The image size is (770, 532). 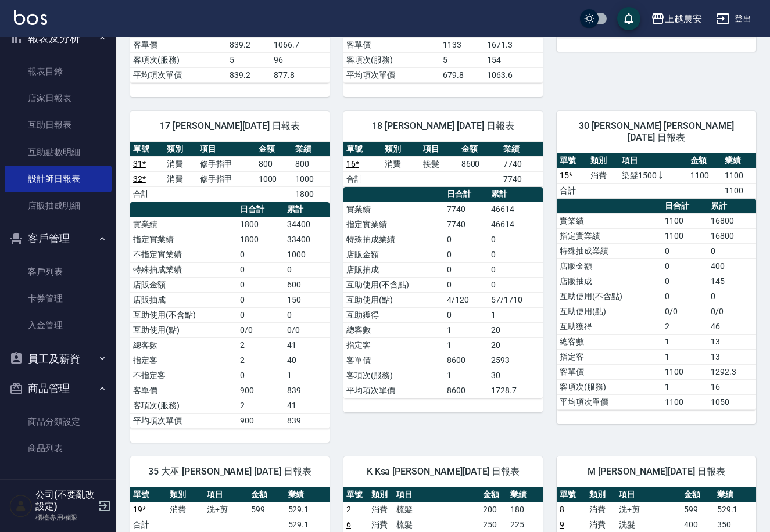 I want to click on button: 商品管理, so click(x=58, y=388).